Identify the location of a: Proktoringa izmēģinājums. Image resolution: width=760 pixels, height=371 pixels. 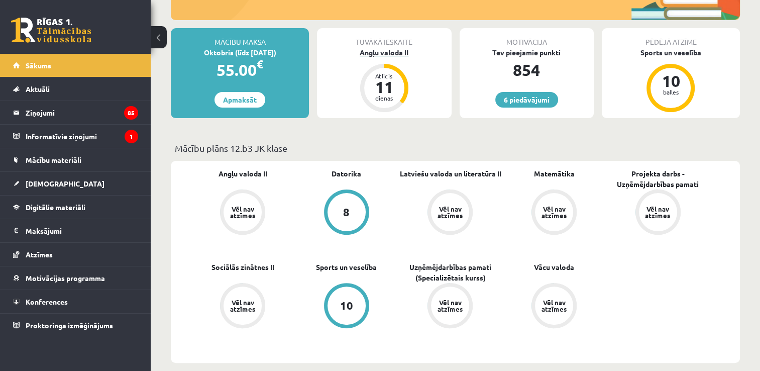
(75, 325).